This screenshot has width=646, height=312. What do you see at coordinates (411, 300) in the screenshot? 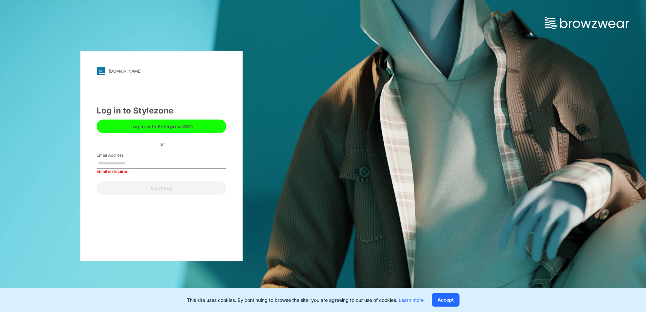
I see `a: Learn more` at bounding box center [411, 300].